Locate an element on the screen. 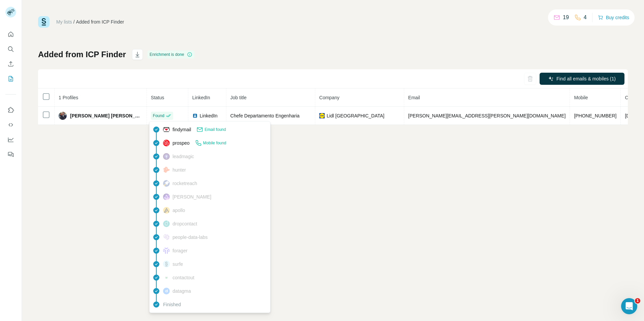 The width and height of the screenshot is (644, 321). img: provider wiza logo is located at coordinates (167, 197).